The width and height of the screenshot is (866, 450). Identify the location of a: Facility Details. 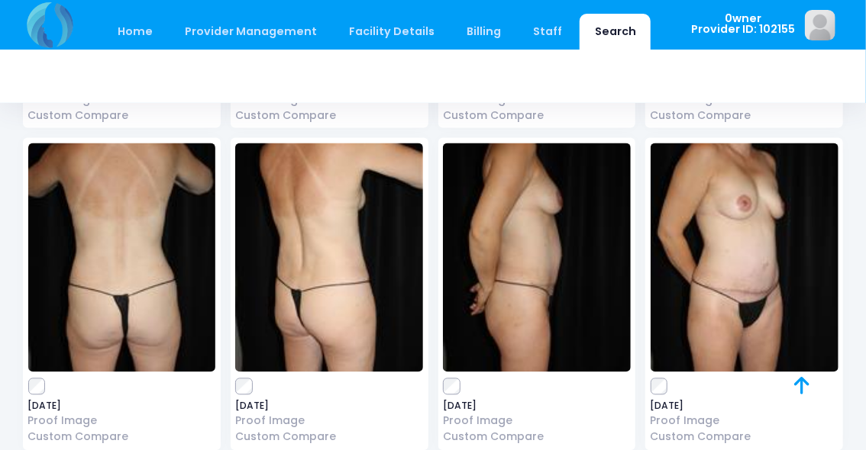
(392, 31).